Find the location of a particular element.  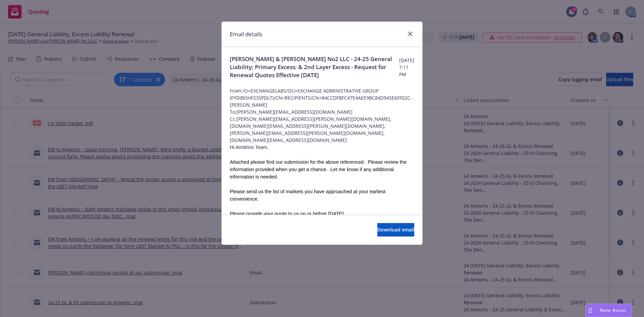

div: Drag to move is located at coordinates (590, 310).